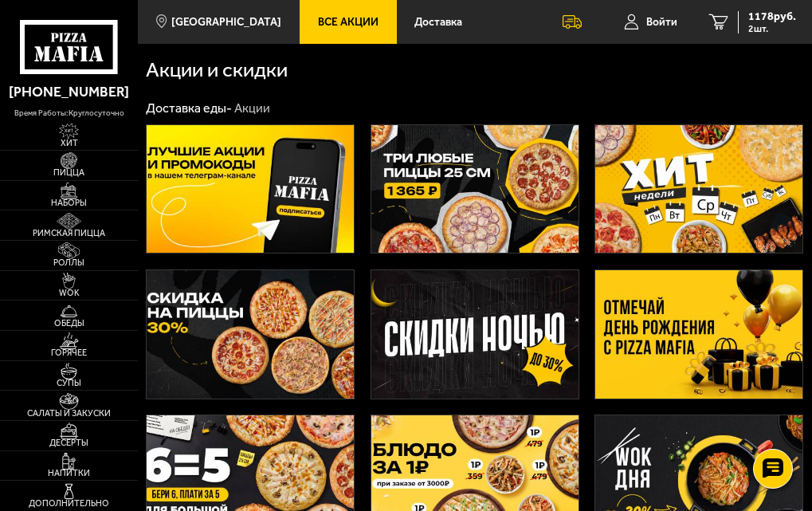 The image size is (812, 511). I want to click on h1: Акции и скидки, so click(278, 70).